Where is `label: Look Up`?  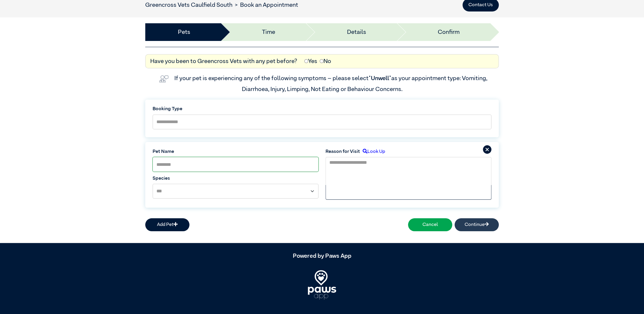
label: Look Up is located at coordinates (372, 151).